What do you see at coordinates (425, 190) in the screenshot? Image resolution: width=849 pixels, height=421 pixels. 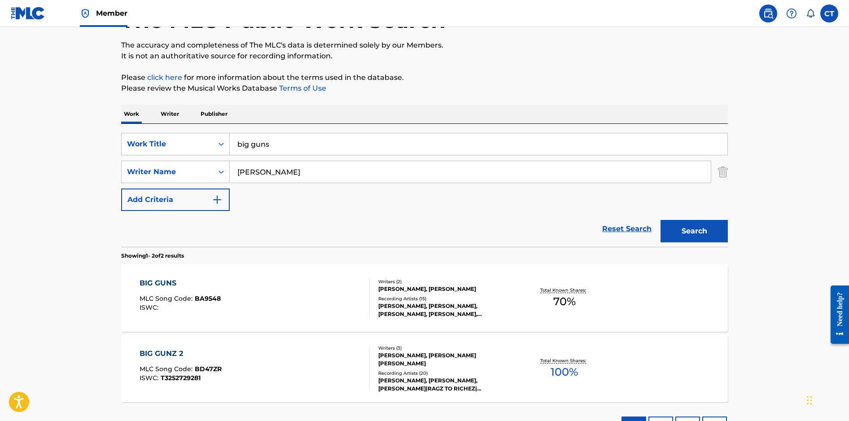 I see `form: Search Form` at bounding box center [425, 190].